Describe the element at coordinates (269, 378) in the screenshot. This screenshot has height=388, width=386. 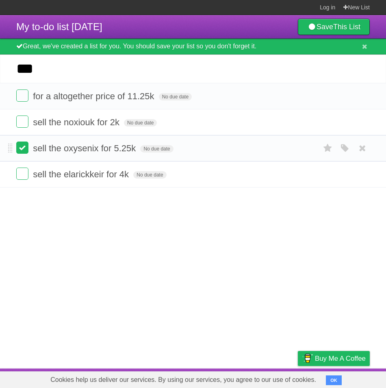
I see `a: Terms` at that location.